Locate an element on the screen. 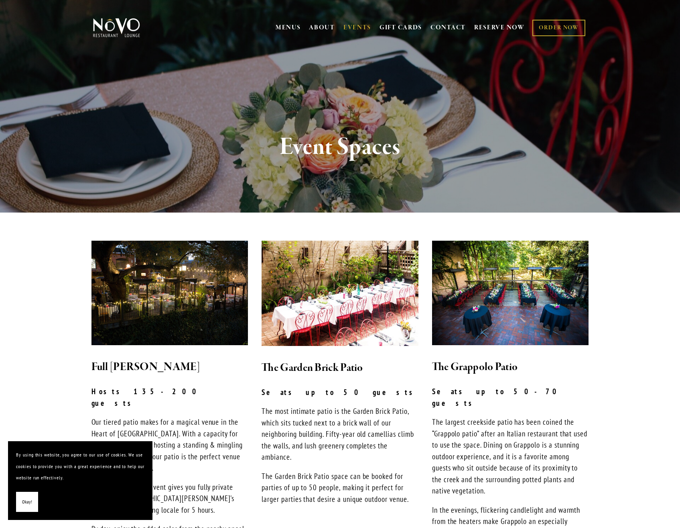 The image size is (680, 528). a: GIFT CARDS is located at coordinates (401, 28).